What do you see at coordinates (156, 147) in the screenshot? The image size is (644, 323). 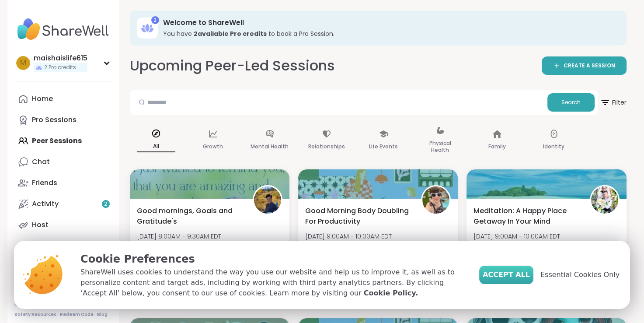 I see `p: All` at bounding box center [156, 147].